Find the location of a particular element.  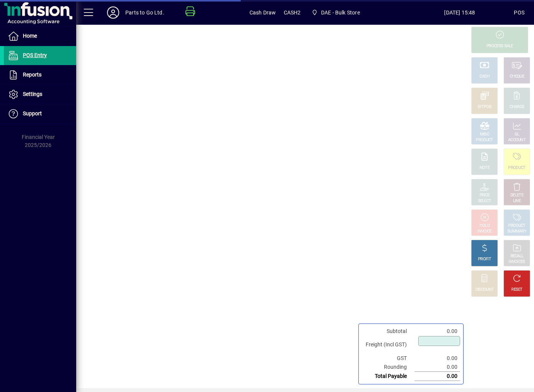

div: PROFIT is located at coordinates (485, 259).